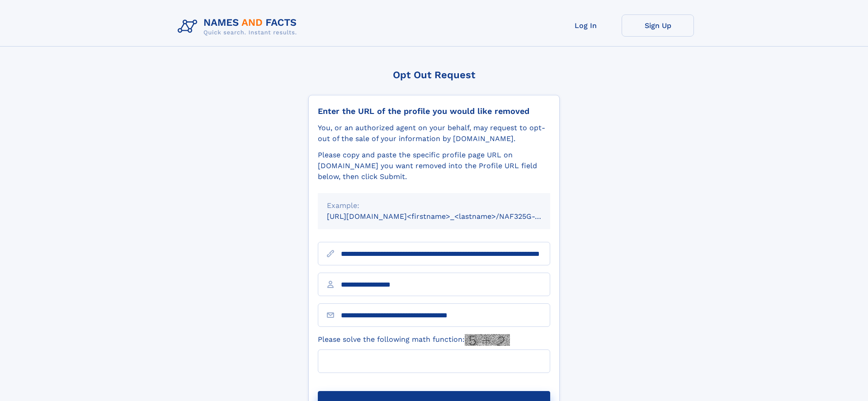 The height and width of the screenshot is (401, 868). Describe the element at coordinates (434, 74) in the screenshot. I see `div: Opt Out Request` at that location.